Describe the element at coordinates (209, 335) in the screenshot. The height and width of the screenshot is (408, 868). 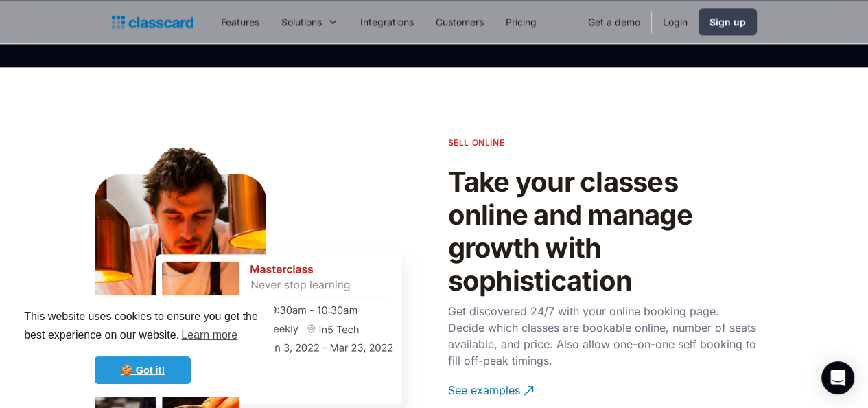
I see `a: learn more about cookies` at that location.